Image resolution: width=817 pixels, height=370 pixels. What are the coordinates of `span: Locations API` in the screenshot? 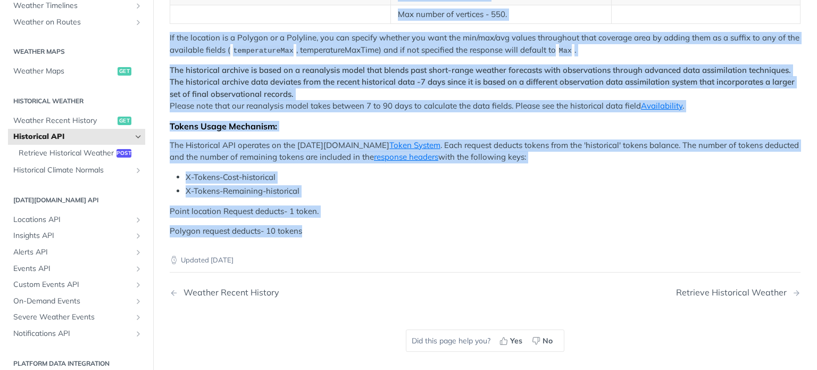 It's located at (72, 220).